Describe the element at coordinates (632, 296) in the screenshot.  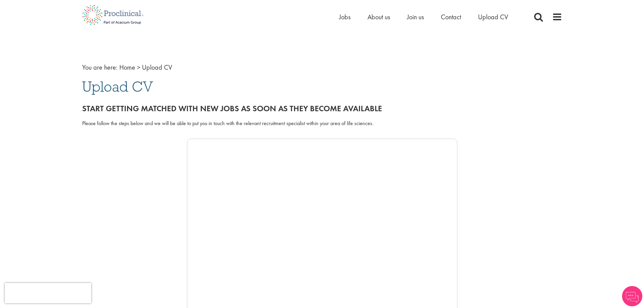
I see `img: Chatbot` at that location.